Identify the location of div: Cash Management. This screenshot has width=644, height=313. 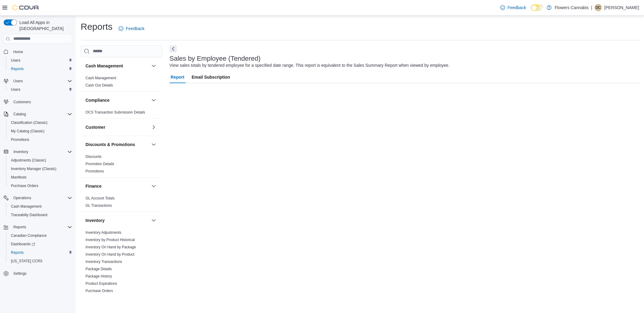
(121, 83).